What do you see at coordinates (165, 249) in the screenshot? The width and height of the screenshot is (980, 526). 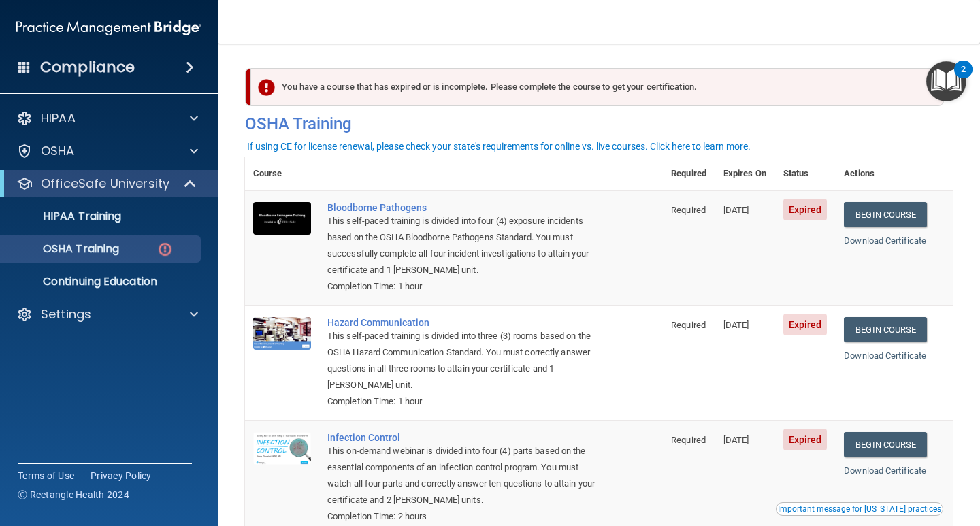 I see `img: danger-circle.6113f641.png` at bounding box center [165, 249].